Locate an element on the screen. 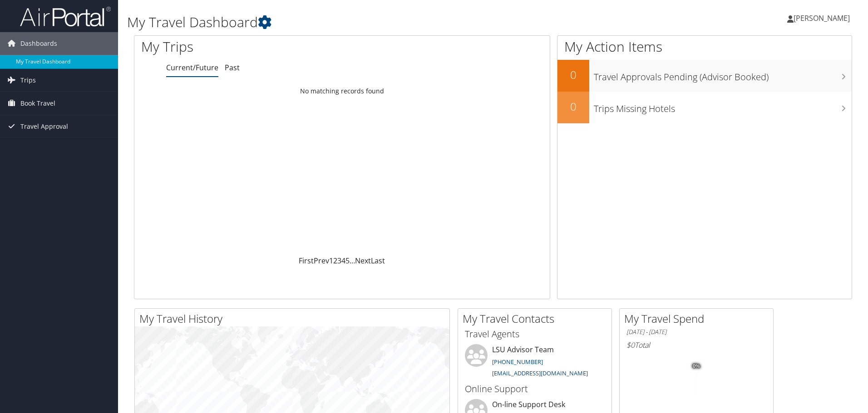 The image size is (868, 413). h3: Travel Approvals Pending (Advisor Booked) is located at coordinates (723, 75).